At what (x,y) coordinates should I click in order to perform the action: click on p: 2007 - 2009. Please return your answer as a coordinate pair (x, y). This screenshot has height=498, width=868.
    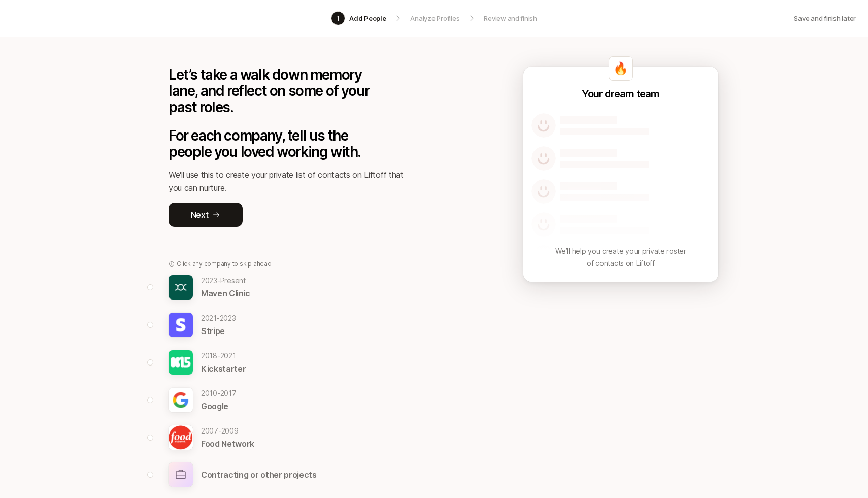
    Looking at the image, I should click on (227, 431).